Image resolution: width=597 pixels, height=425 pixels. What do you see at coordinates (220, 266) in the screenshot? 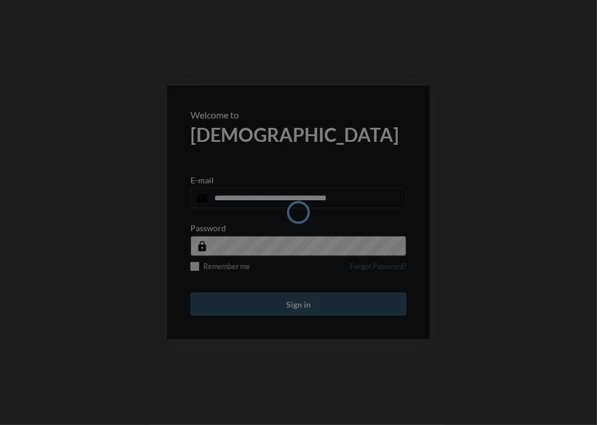
I see `label: Remember me` at bounding box center [220, 266].